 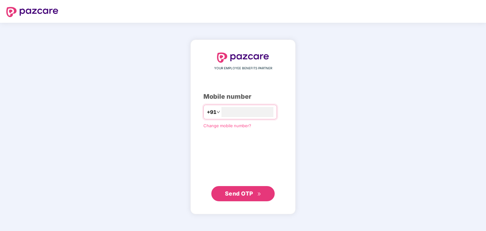 What do you see at coordinates (212, 112) in the screenshot?
I see `span: +91` at bounding box center [212, 112].